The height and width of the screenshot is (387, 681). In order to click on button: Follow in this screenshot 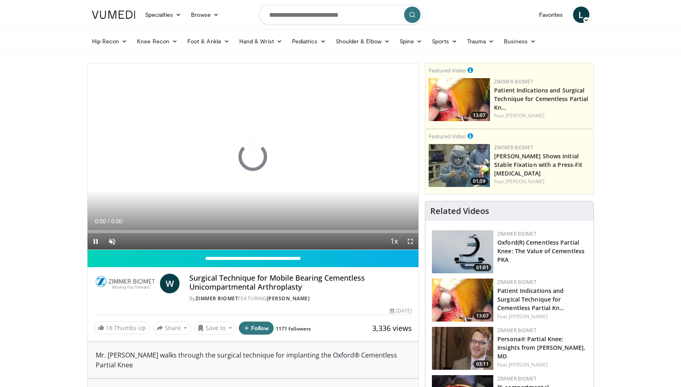, I will do `click(256, 328)`.